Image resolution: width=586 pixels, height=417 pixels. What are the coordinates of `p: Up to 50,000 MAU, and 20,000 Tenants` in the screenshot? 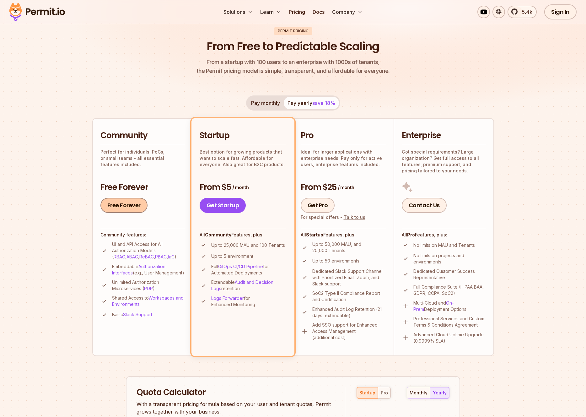 It's located at (349, 247).